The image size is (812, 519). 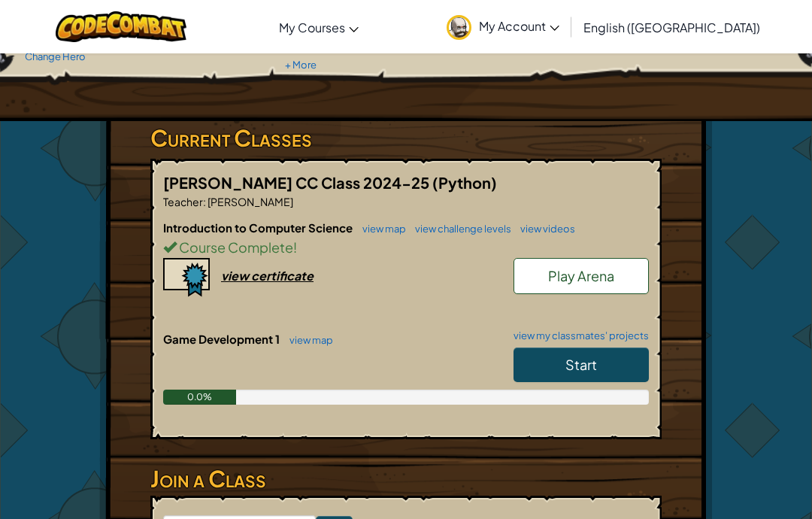 I want to click on h3: Join a Class, so click(x=406, y=478).